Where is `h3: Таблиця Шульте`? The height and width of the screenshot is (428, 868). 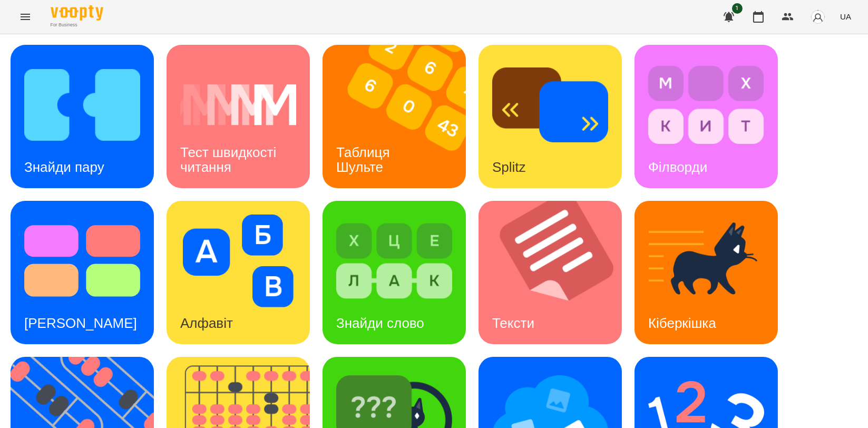
h3: Таблиця Шульте is located at coordinates (365, 159).